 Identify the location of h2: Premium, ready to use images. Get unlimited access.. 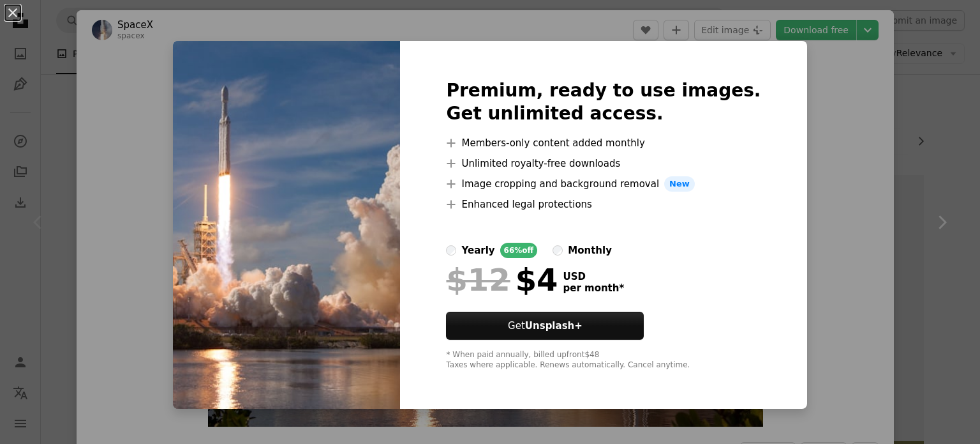
(603, 102).